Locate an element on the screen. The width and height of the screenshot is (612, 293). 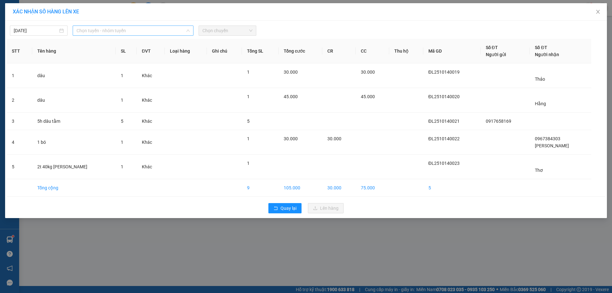
th: CC is located at coordinates (372, 51).